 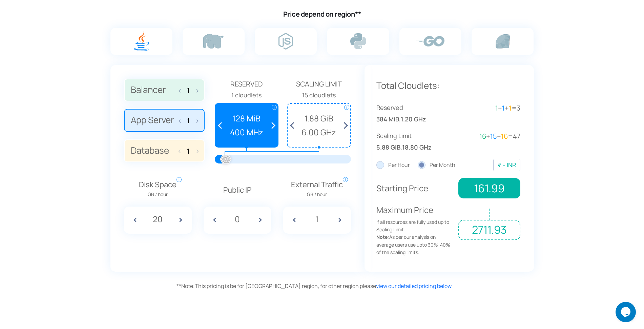 What do you see at coordinates (247, 118) in the screenshot?
I see `span: 128 MiB` at bounding box center [247, 118].